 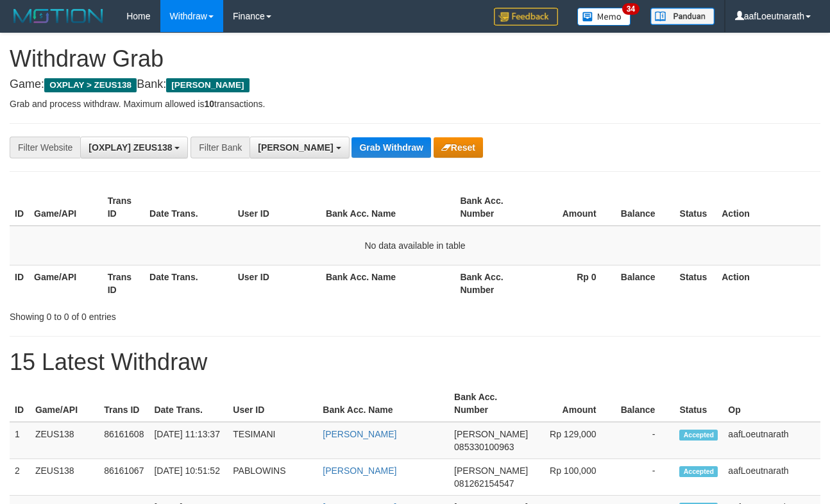 I want to click on td: TESIMANI, so click(x=273, y=441).